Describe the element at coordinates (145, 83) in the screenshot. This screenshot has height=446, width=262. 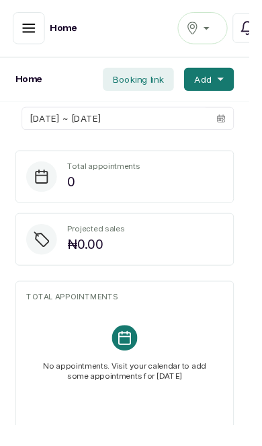
I see `button: Booking link` at that location.